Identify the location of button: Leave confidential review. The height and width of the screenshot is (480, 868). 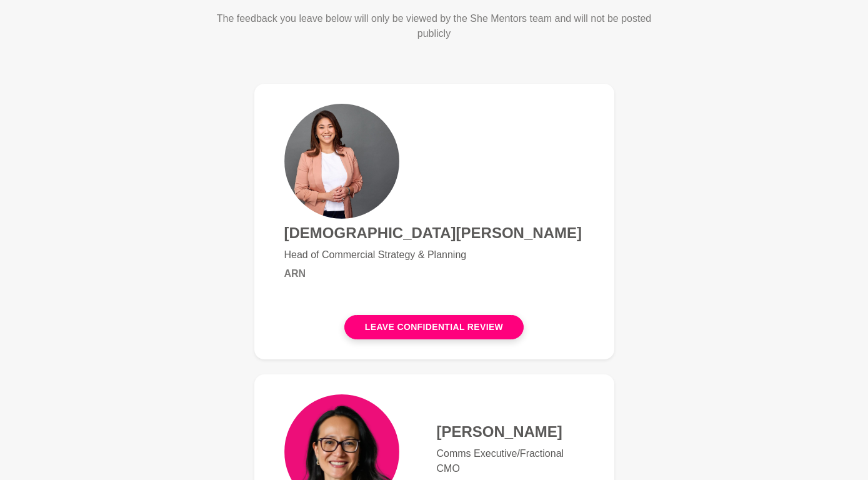
(434, 327).